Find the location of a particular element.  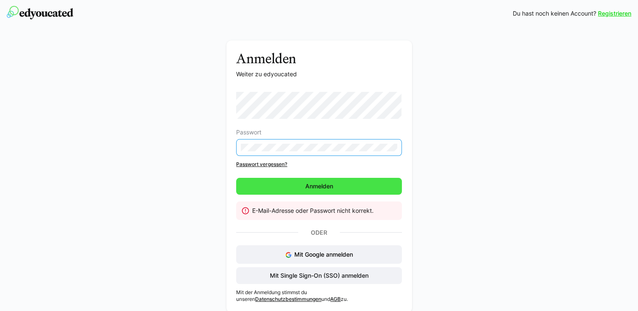

p: Oder is located at coordinates (319, 233).